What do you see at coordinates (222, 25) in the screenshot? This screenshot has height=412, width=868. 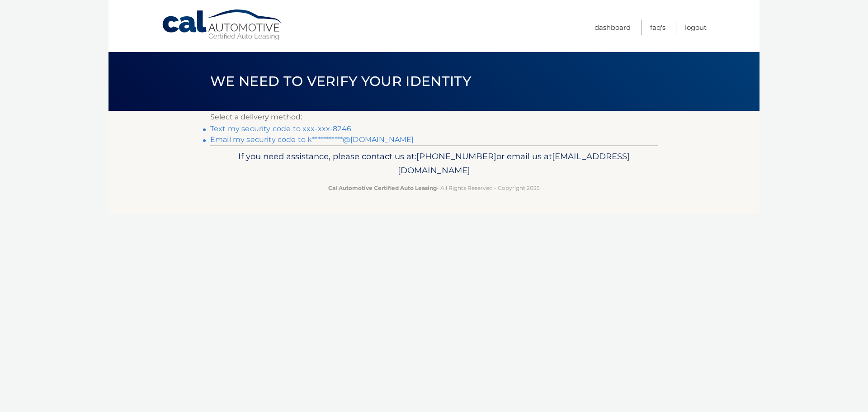 I see `a: Cal Automotive` at bounding box center [222, 25].